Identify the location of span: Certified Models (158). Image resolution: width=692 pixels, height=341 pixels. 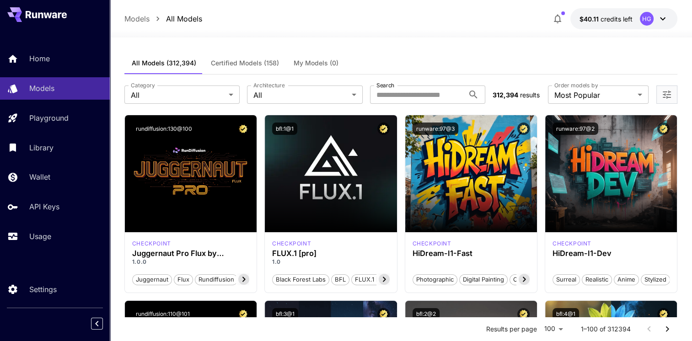
(245, 63).